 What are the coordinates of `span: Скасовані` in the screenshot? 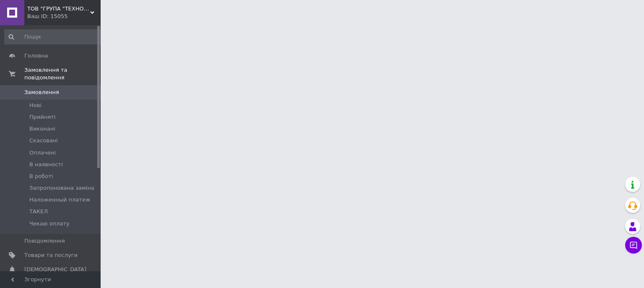 It's located at (44, 140).